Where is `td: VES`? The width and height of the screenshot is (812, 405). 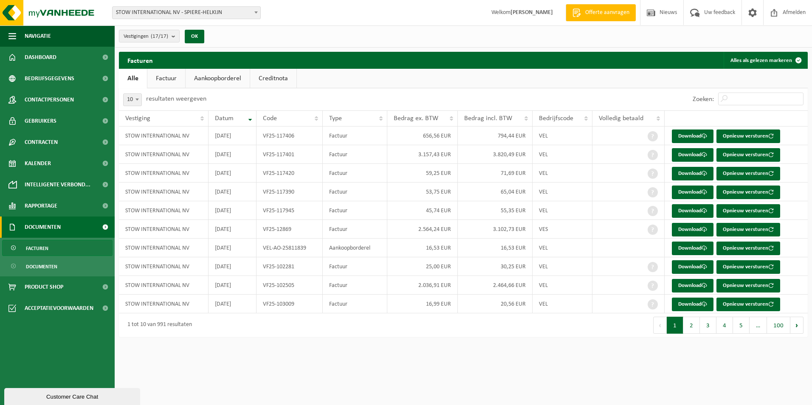
td: VES is located at coordinates (563, 229).